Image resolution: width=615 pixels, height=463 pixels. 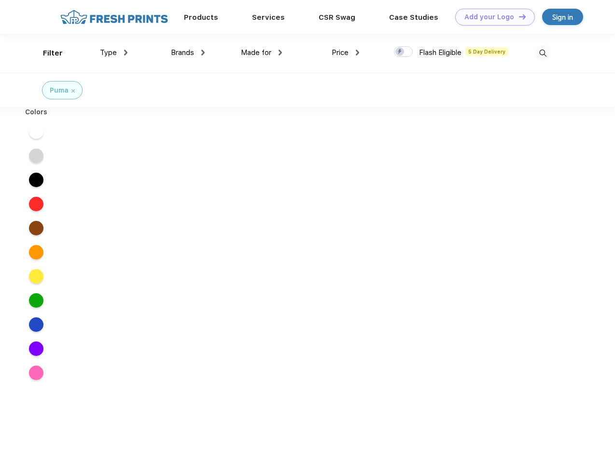 What do you see at coordinates (59, 90) in the screenshot?
I see `div: Puma` at bounding box center [59, 90].